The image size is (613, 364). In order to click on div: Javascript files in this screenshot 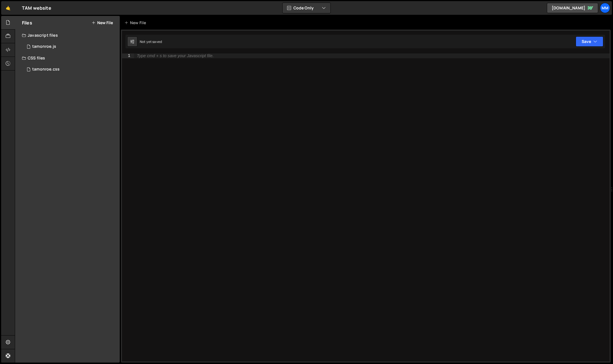, I will do `click(67, 35)`.